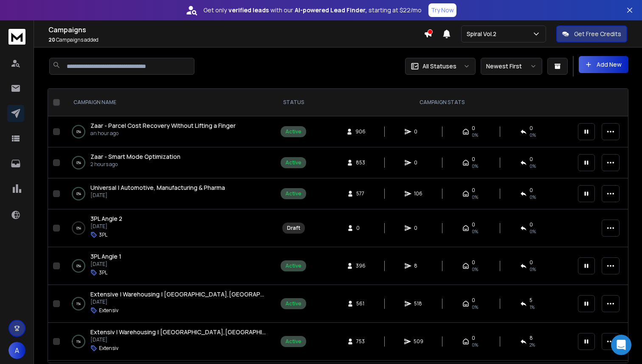 Image resolution: width=642 pixels, height=364 pixels. I want to click on span: 518, so click(418, 304).